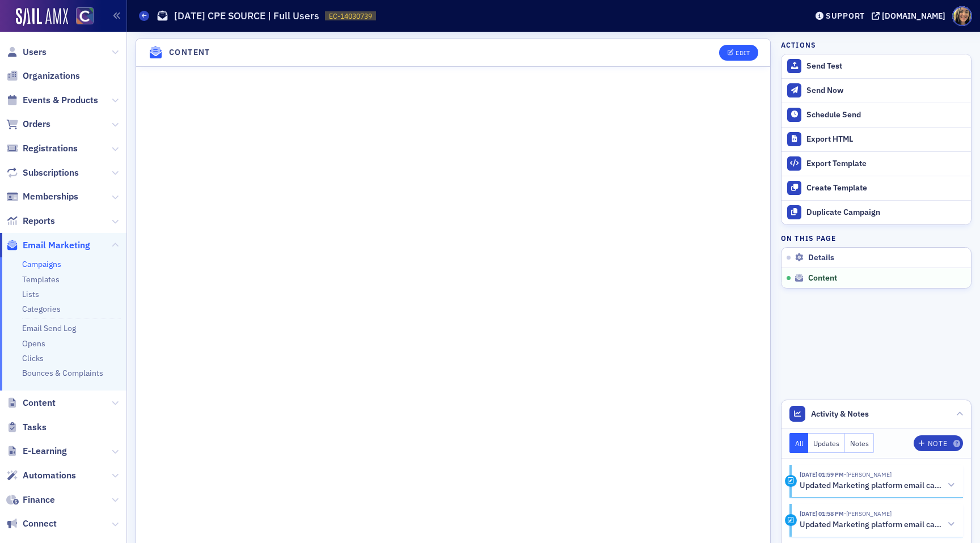  I want to click on a: Clicks, so click(33, 358).